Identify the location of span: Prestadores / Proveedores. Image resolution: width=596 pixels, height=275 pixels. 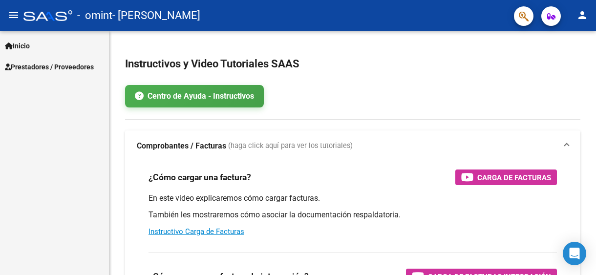
(49, 67).